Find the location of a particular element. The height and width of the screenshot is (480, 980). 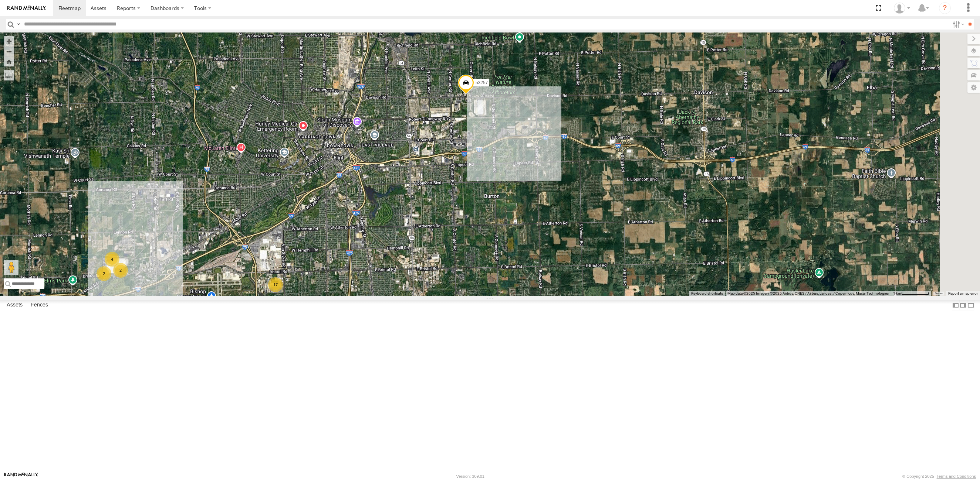

span: 53257 is located at coordinates (481, 82).